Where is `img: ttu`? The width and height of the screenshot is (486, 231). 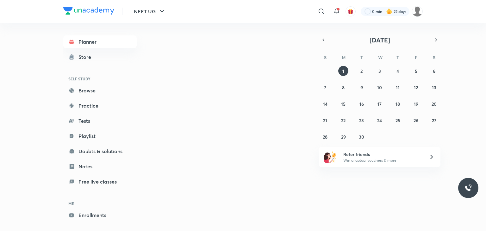 img: ttu is located at coordinates (468, 188).